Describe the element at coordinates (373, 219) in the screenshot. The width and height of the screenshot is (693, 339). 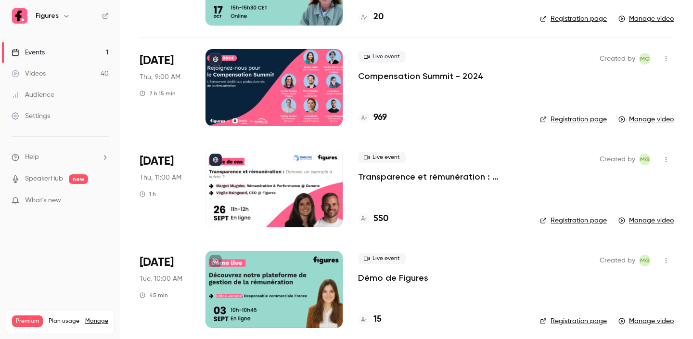
I see `a: 550` at that location.